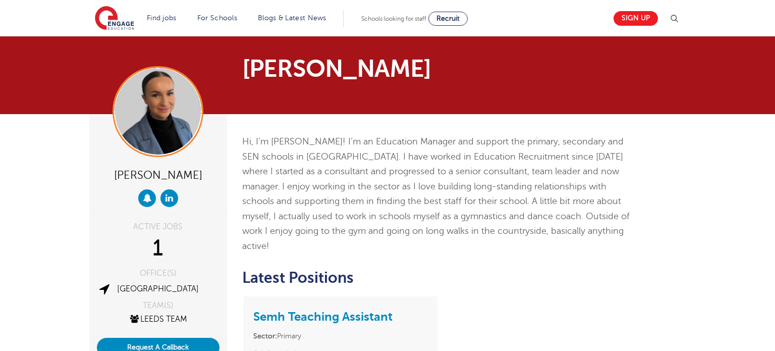  I want to click on strong: Sector:, so click(265, 336).